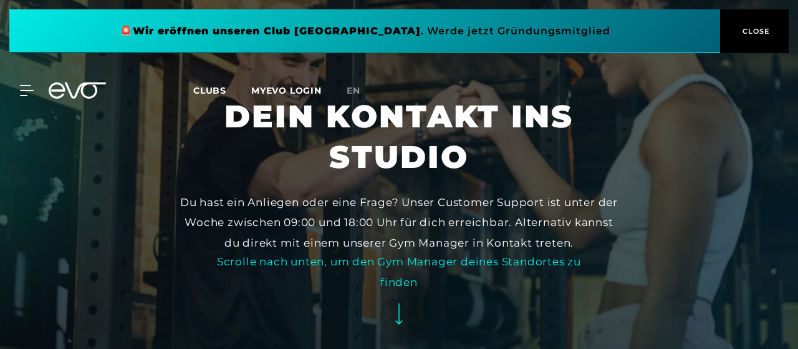 The image size is (798, 349). Describe the element at coordinates (399, 294) in the screenshot. I see `button: Scrolle nach unten, um den Gym Manager deines Standortes zu finden` at that location.